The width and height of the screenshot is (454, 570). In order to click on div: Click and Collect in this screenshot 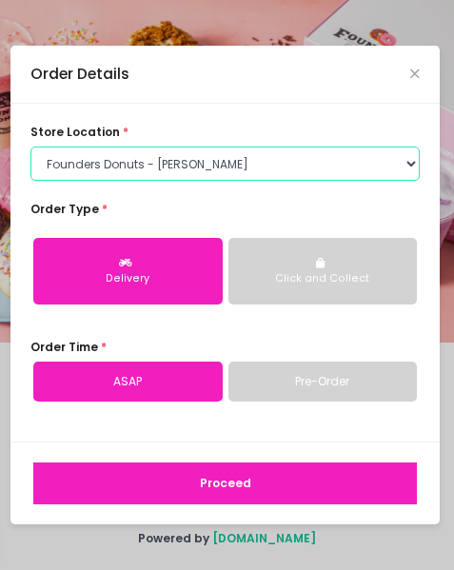, I will do `click(323, 279)`.